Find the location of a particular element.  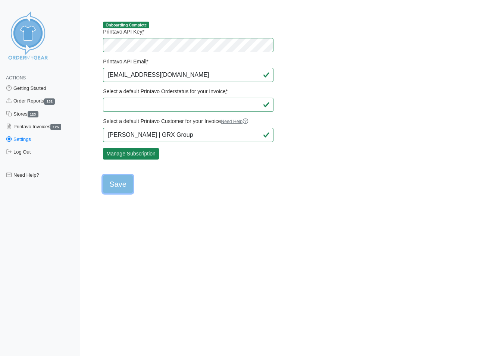

input: Save is located at coordinates (118, 184).